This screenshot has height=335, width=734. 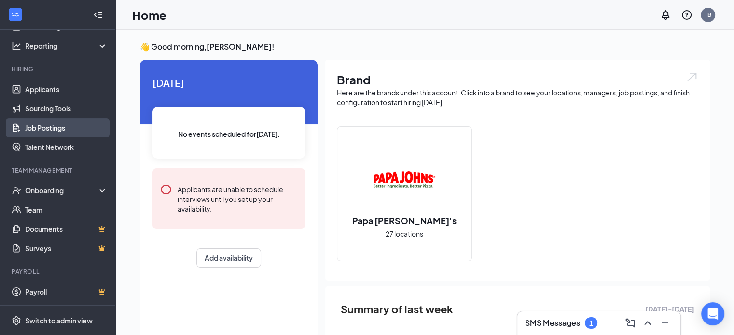 I want to click on svg: Settings, so click(x=16, y=321).